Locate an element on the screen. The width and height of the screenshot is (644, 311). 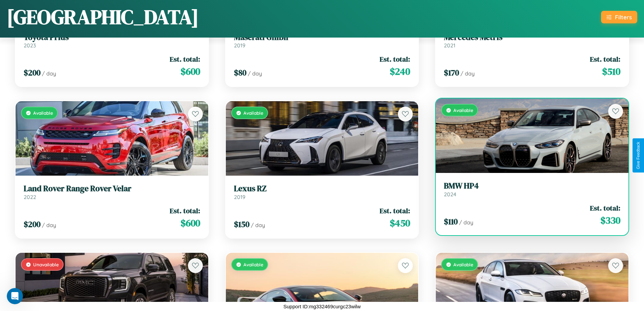
a: Maserati Ghibli2019 is located at coordinates (323, 41).